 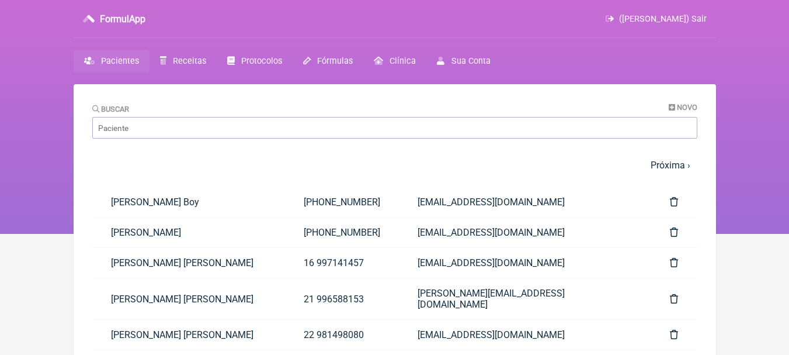 What do you see at coordinates (683, 107) in the screenshot?
I see `a: Novo` at bounding box center [683, 107].